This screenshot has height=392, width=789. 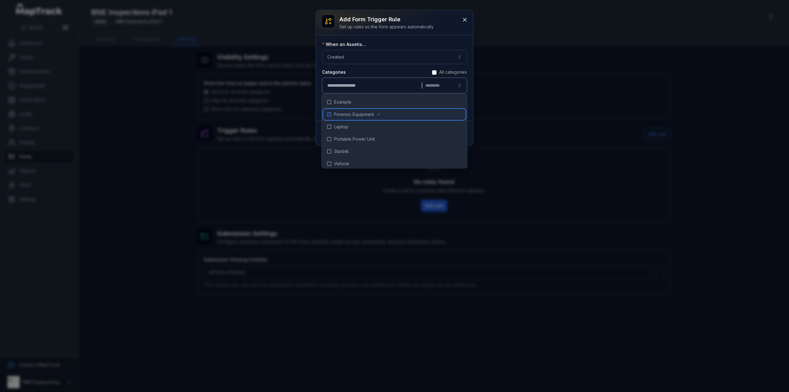 What do you see at coordinates (344, 44) in the screenshot?
I see `label: When an Asset is...` at bounding box center [344, 44].